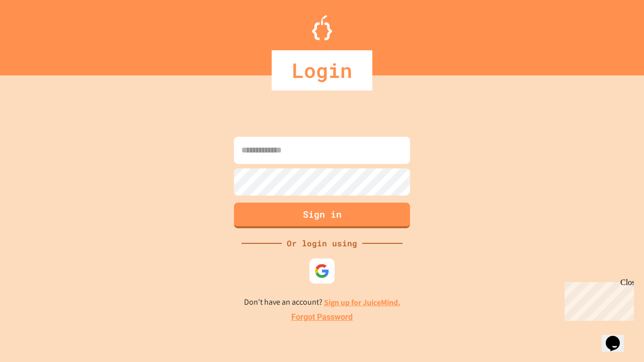 Image resolution: width=644 pixels, height=362 pixels. What do you see at coordinates (322, 243) in the screenshot?
I see `div: Or login using` at bounding box center [322, 243].